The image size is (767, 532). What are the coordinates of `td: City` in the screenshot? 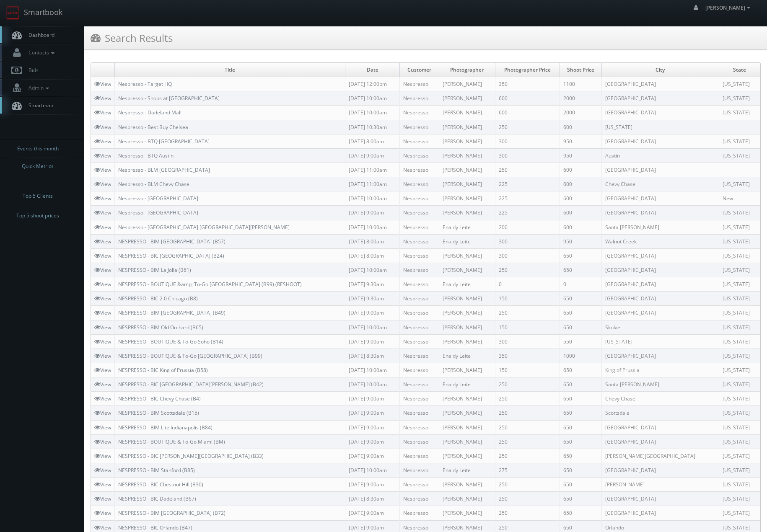 It's located at (660, 70).